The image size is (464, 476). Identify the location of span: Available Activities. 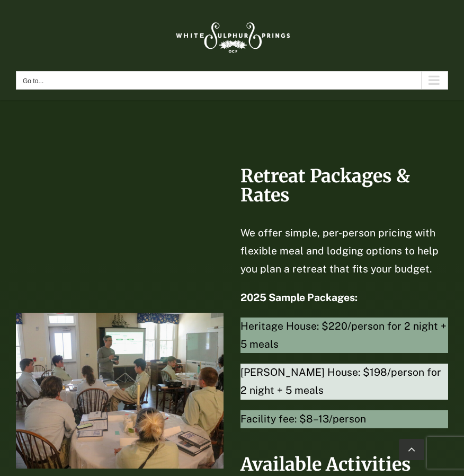
(326, 464).